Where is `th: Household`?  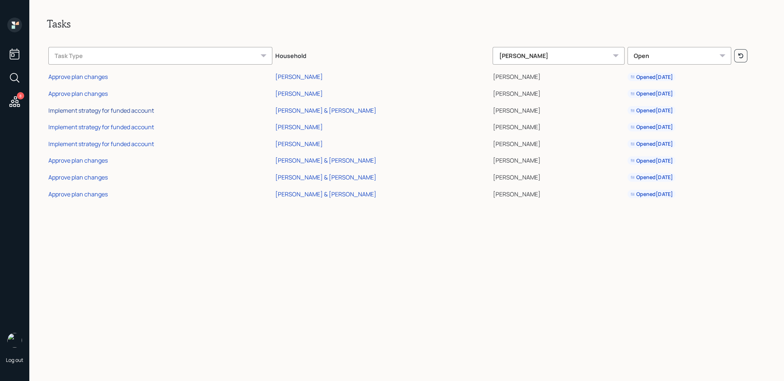
th: Household is located at coordinates (383, 55).